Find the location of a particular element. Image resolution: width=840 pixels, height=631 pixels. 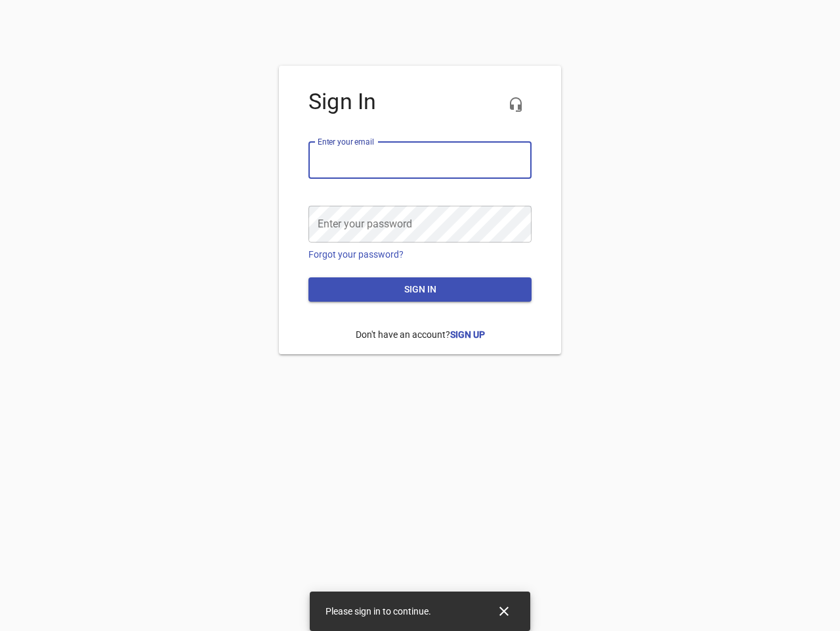

p: Don't have an account? is located at coordinates (420, 334).